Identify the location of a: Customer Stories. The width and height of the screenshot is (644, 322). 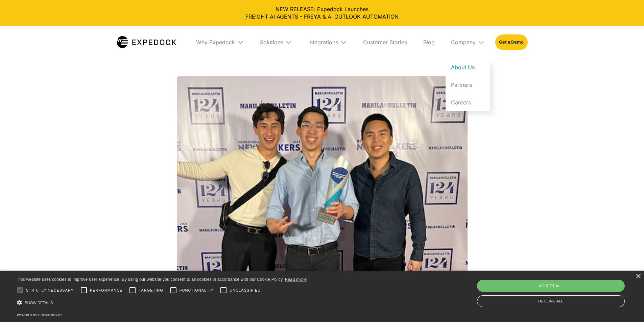
(385, 43).